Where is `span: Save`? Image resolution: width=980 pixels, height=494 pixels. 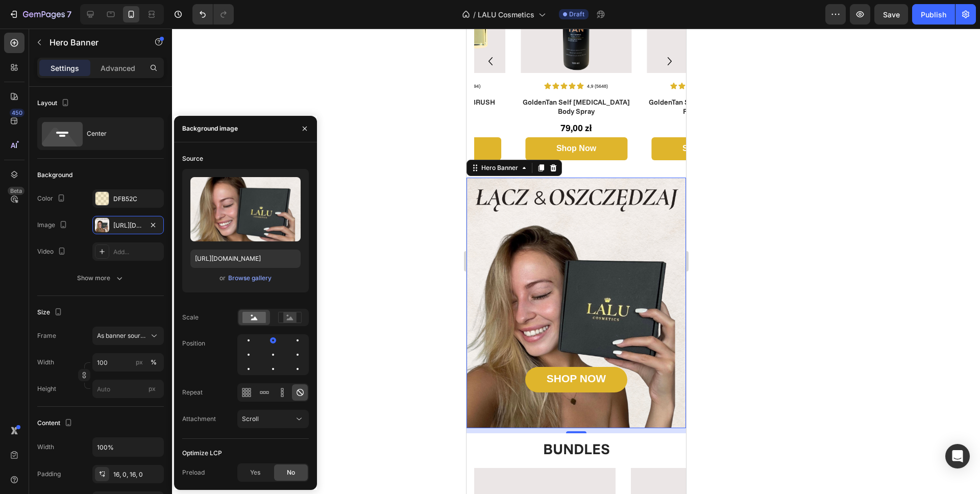
span: Save is located at coordinates (891, 14).